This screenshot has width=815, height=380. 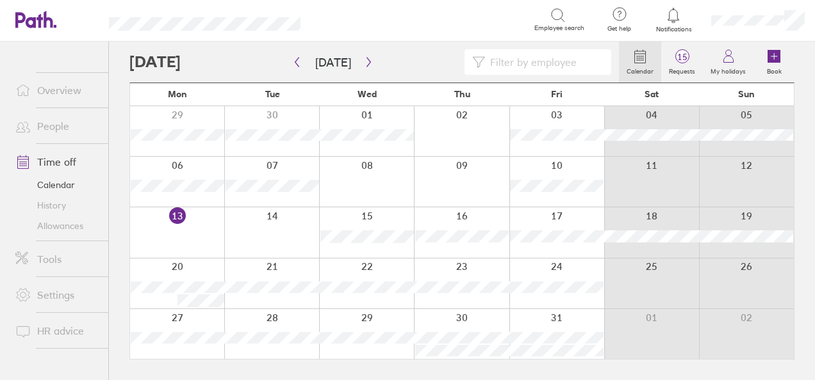 What do you see at coordinates (56, 226) in the screenshot?
I see `a: Allowances` at bounding box center [56, 226].